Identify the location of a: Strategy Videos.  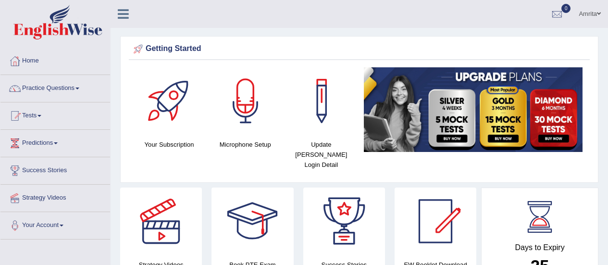
(55, 196).